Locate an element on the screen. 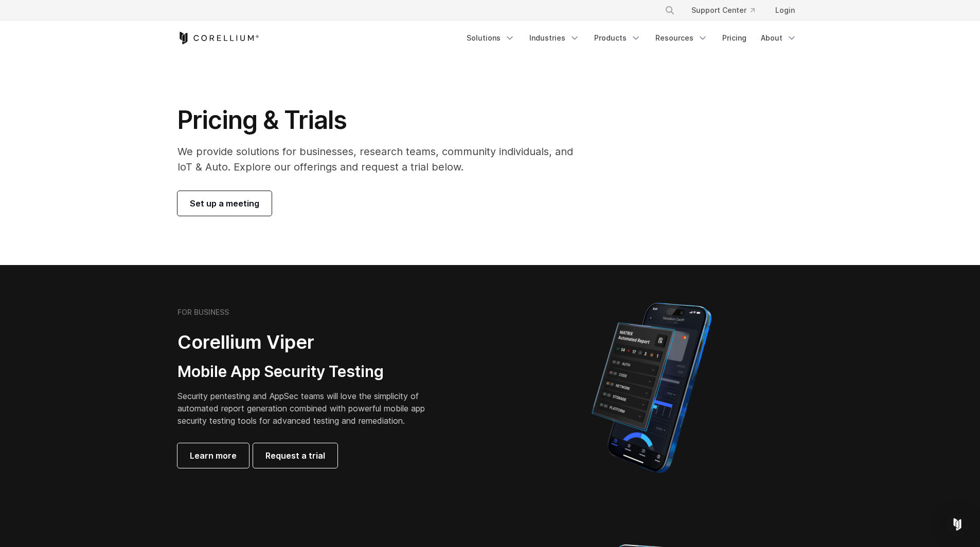 This screenshot has width=980, height=547. a: Corellium Home is located at coordinates (218, 38).